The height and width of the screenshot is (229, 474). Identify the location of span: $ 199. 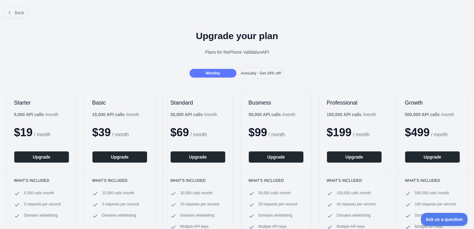
(339, 132).